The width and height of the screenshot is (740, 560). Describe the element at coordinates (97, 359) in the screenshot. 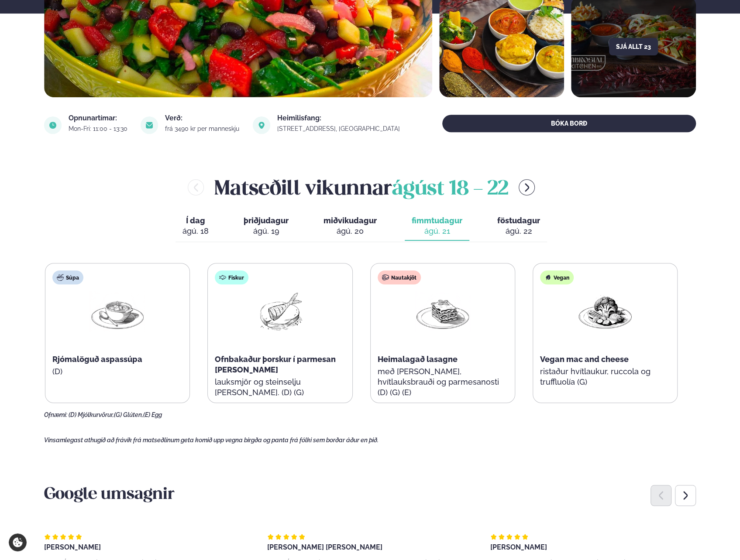

I see `span: Rjómalöguð aspassúpa` at that location.